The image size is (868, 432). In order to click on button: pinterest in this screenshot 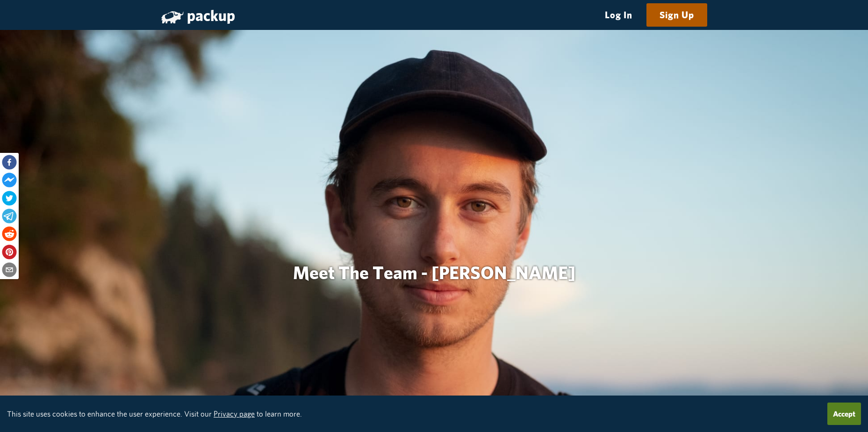, I will do `click(10, 252)`.